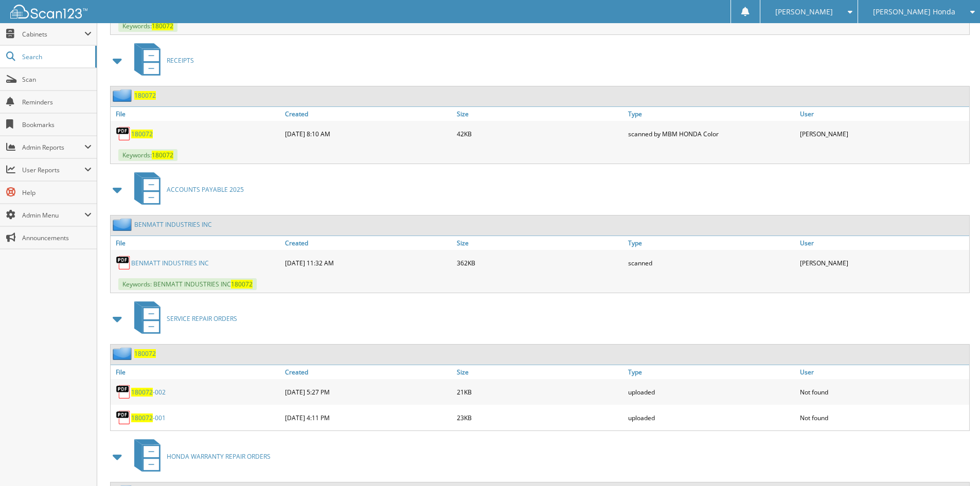 The height and width of the screenshot is (486, 980). What do you see at coordinates (148, 418) in the screenshot?
I see `a: 180072-001` at bounding box center [148, 418].